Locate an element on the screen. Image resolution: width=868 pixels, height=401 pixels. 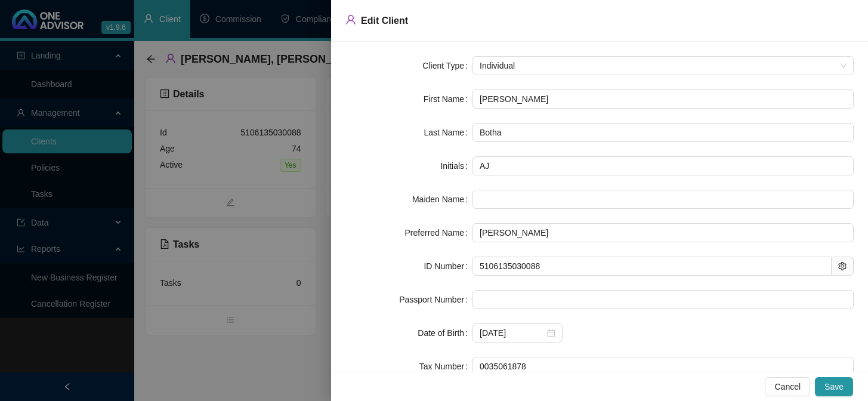
input: Select date is located at coordinates (512, 333).